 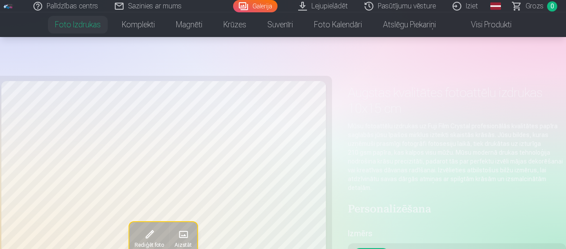 What do you see at coordinates (457, 209) in the screenshot?
I see `h4: Personalizēšana` at bounding box center [457, 209].